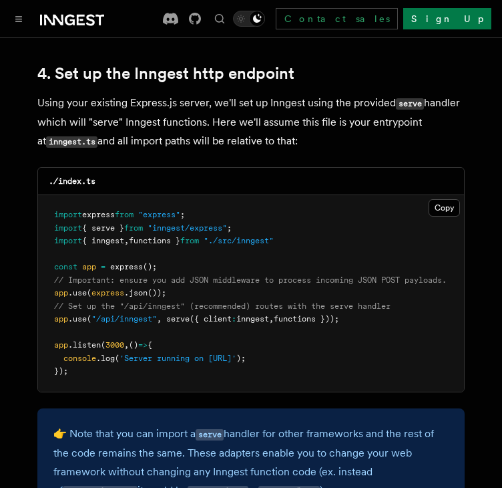 The height and width of the screenshot is (488, 502). I want to click on p: Using your existing Express.js server, we'll set up Inngest using the provided handler which will..., so click(251, 122).